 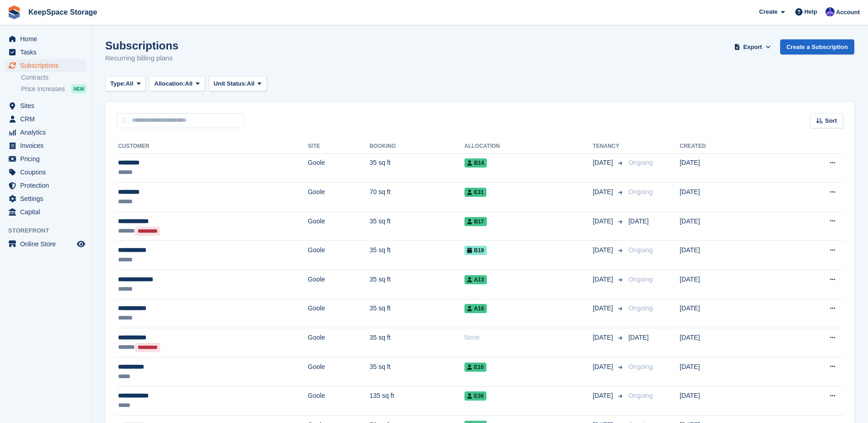 I want to click on span: Protection, so click(x=47, y=186).